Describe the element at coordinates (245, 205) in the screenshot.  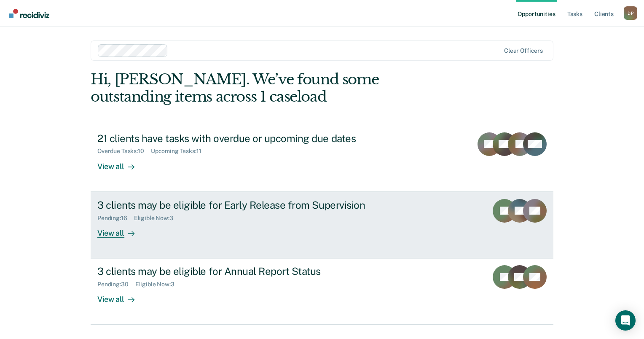
I see `div: 3 clients may be eligible for Early Release from Supervision` at that location.